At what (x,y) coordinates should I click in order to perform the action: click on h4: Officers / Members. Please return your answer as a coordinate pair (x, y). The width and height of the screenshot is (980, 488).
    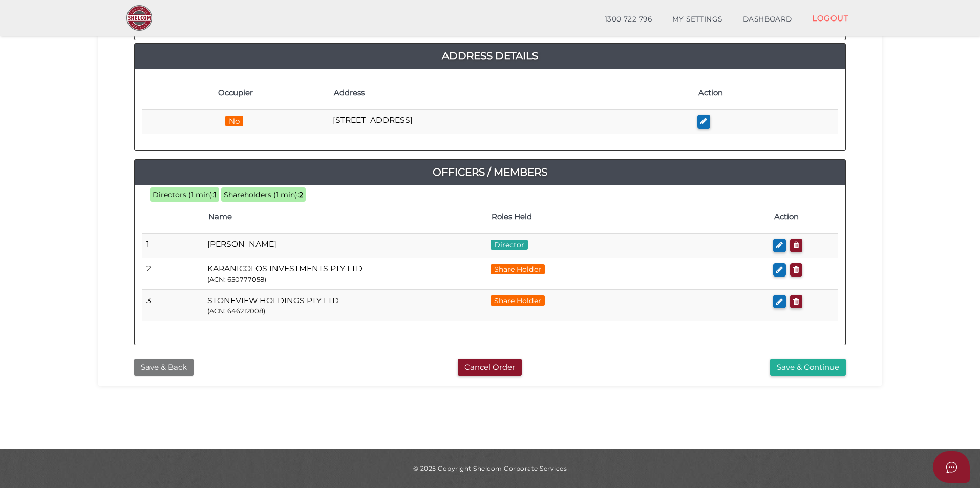
    Looking at the image, I should click on (490, 172).